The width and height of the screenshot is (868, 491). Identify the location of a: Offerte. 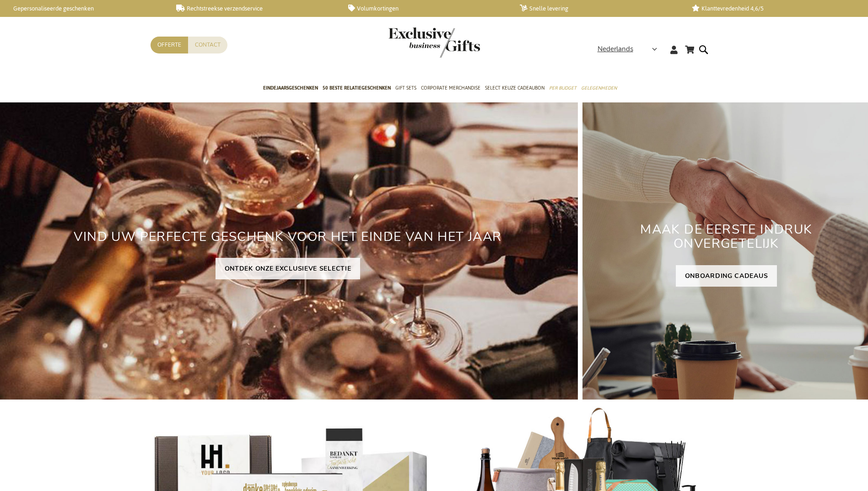
(169, 44).